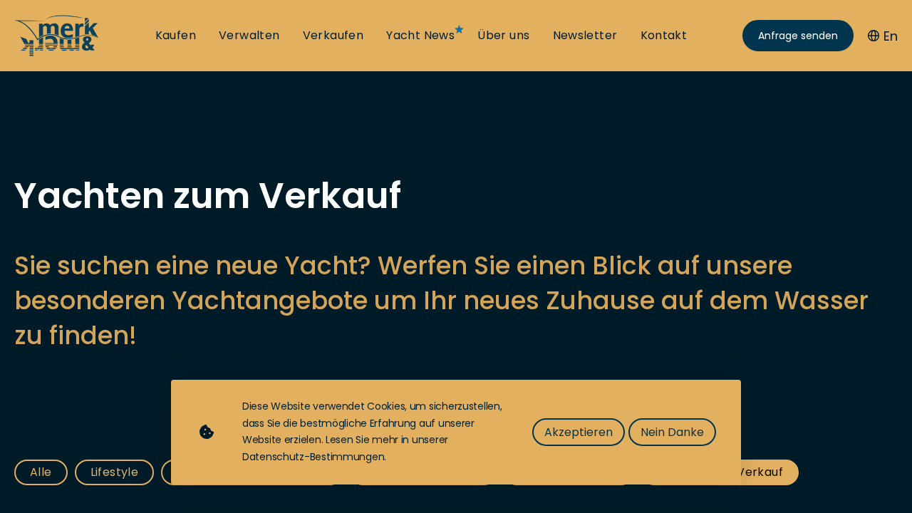 The width and height of the screenshot is (912, 513). What do you see at coordinates (672, 432) in the screenshot?
I see `button: Nein Danke` at bounding box center [672, 432].